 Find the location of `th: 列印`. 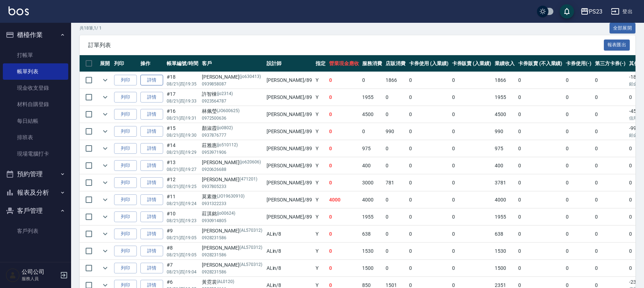

th: 列印 is located at coordinates (125, 63).